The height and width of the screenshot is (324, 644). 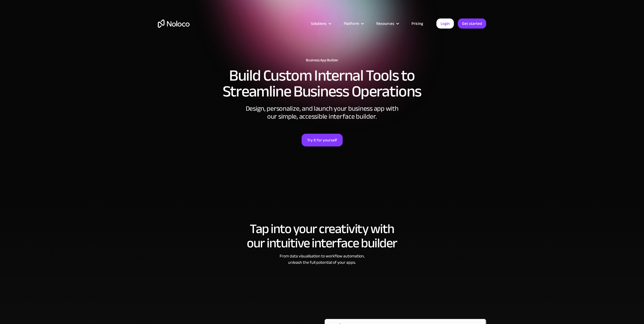 I want to click on a: Login, so click(x=445, y=24).